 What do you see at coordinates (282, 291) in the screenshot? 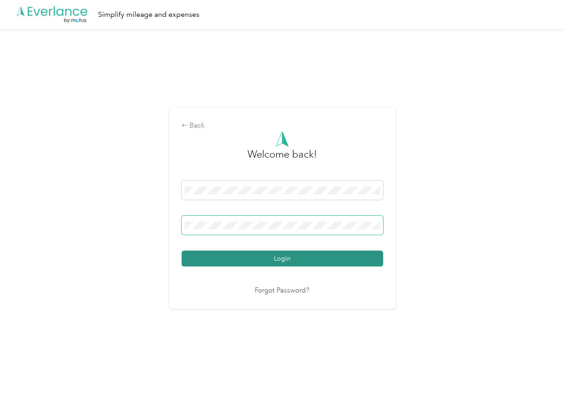
I see `a: Forgot Password?` at bounding box center [282, 291].